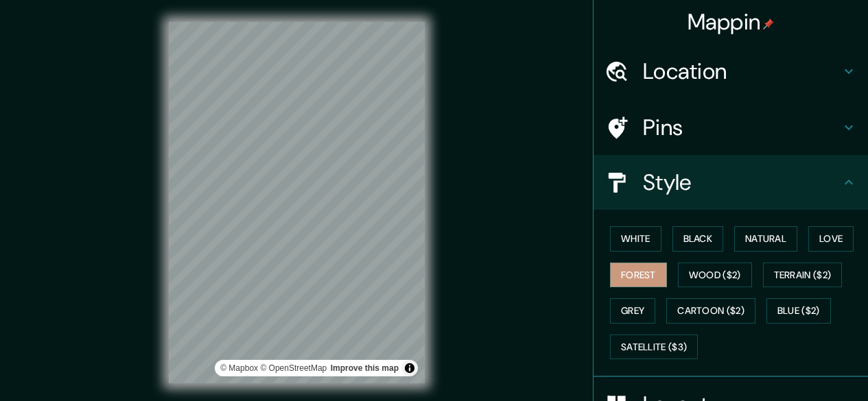  What do you see at coordinates (364, 369) in the screenshot?
I see `a: Map feedback` at bounding box center [364, 369].